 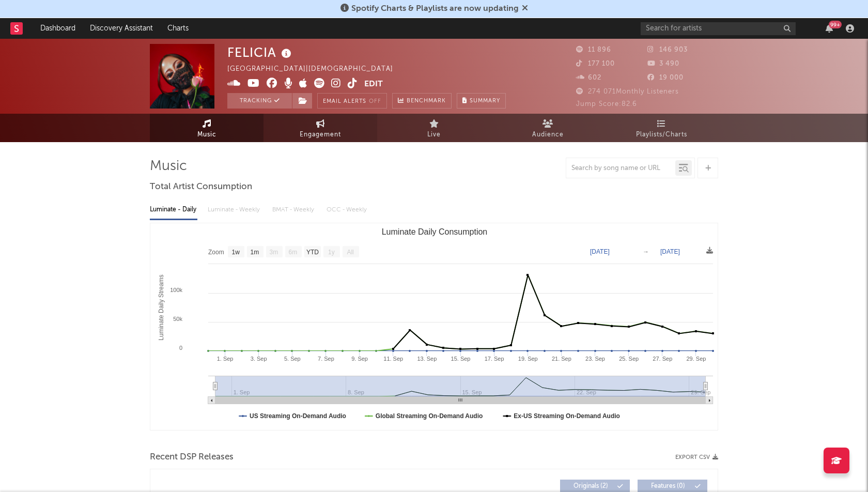 I want to click on a: Playlists/Charts, so click(x=661, y=128).